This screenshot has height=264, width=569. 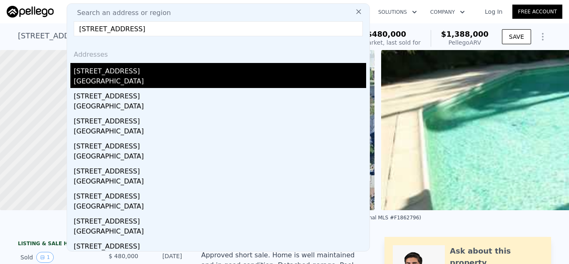 What do you see at coordinates (465, 34) in the screenshot?
I see `span: $1,388,000` at bounding box center [465, 34].